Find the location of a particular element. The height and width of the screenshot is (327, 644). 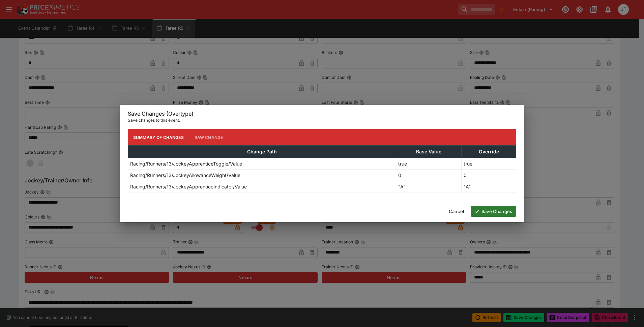

button: Cancel is located at coordinates (456, 212).